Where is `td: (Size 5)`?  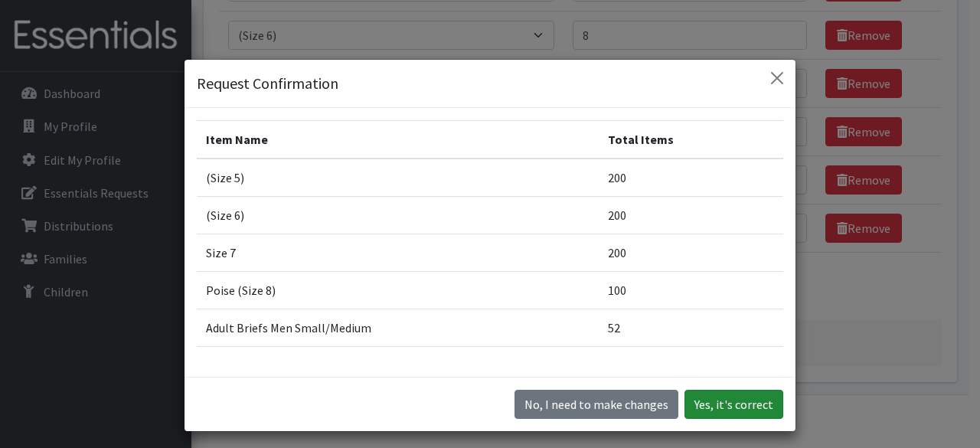
td: (Size 5) is located at coordinates (398, 178).